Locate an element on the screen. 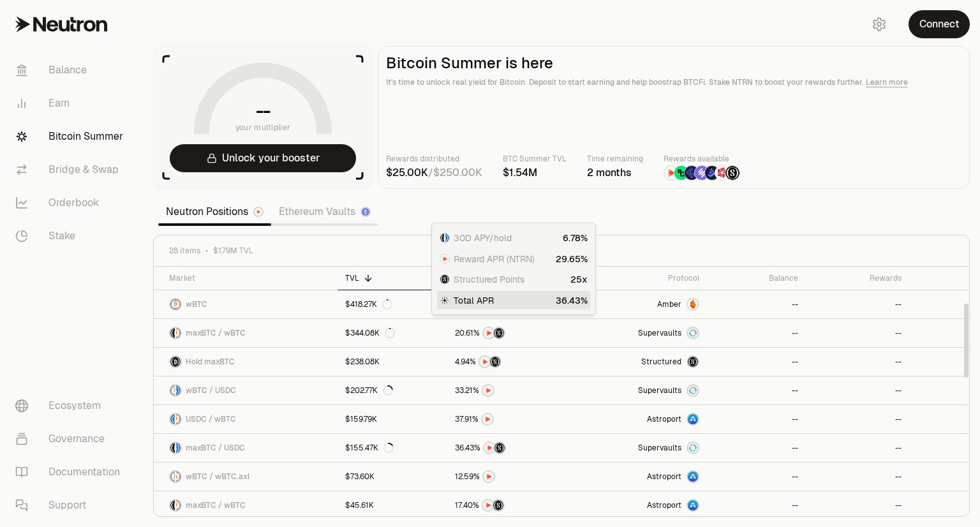 The image size is (980, 527). span: Structured is located at coordinates (661, 362).